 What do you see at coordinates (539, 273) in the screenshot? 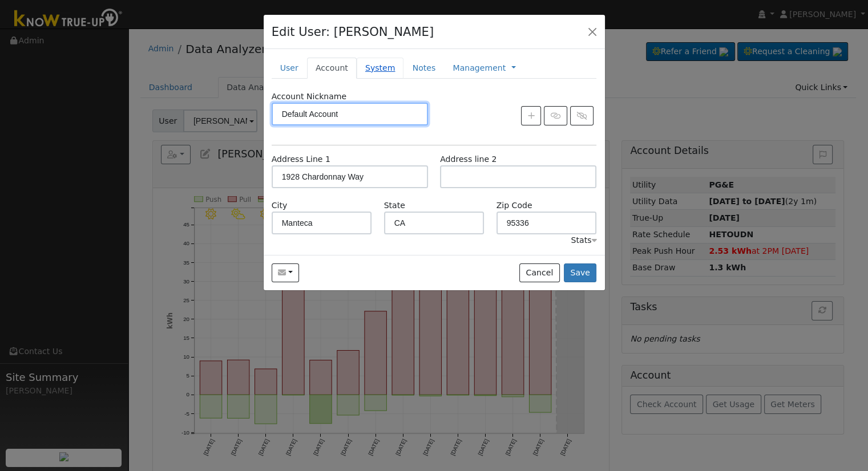
I see `button: Cancel` at bounding box center [539, 273].